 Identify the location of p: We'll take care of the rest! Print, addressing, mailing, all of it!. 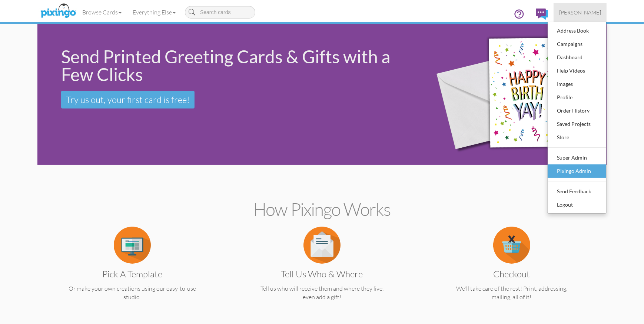
(512, 293).